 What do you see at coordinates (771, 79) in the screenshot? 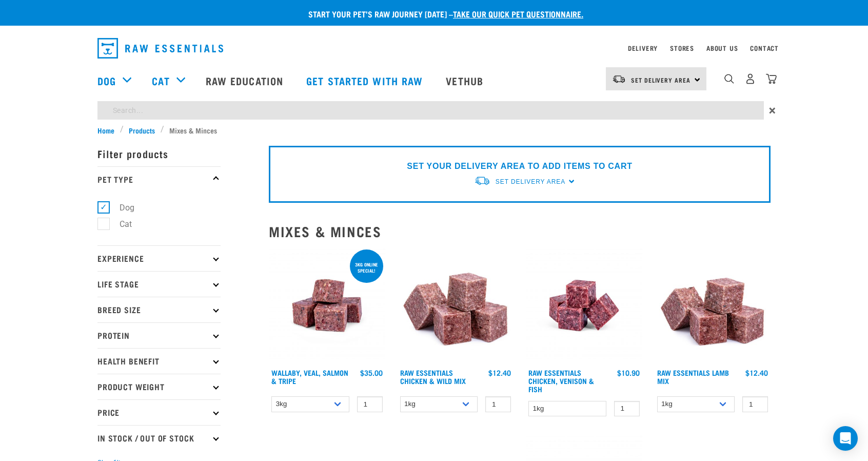
I see `img: home-icon@2x.png` at bounding box center [771, 79].